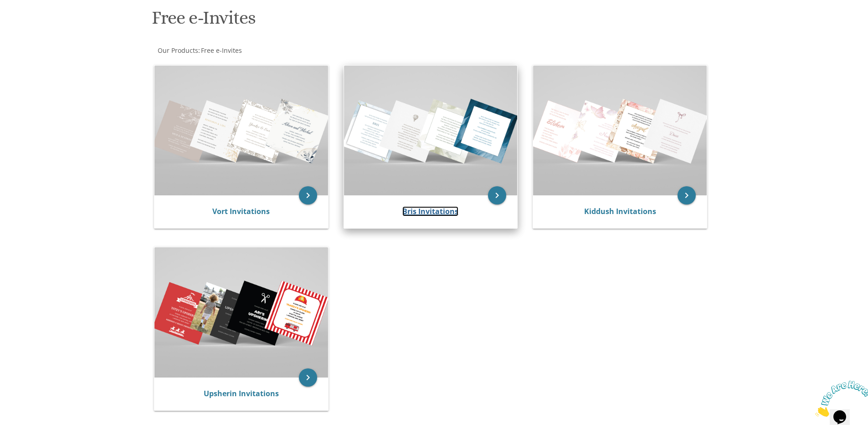 This screenshot has width=868, height=434. Describe the element at coordinates (430, 130) in the screenshot. I see `img: Bris Invitations` at that location.